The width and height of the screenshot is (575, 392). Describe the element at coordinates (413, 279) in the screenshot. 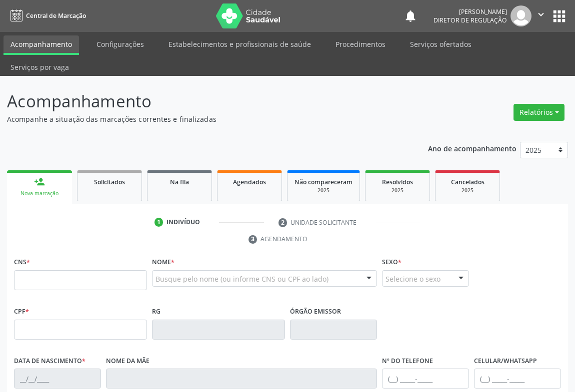

I see `span: Selecione o sexo` at that location.